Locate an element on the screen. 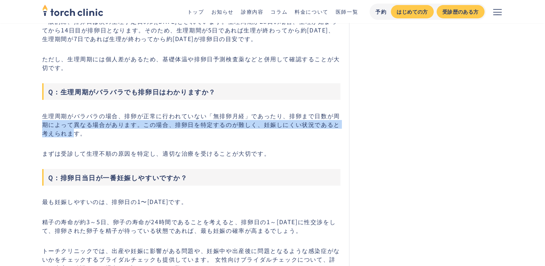 The image size is (545, 266). p: 生理周期がバラバラの場合、排卵が正常に行われていない「無排卵月経」であったり、排卵まで日数が周期によって異なる場合があります。この場合、排卵日を特定するのが難しく、妊娠しにくい状況であると考えら... is located at coordinates (191, 124).